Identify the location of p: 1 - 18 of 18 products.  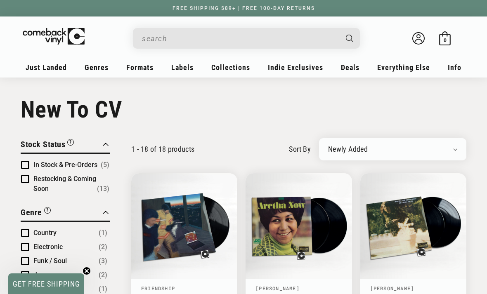
(163, 149).